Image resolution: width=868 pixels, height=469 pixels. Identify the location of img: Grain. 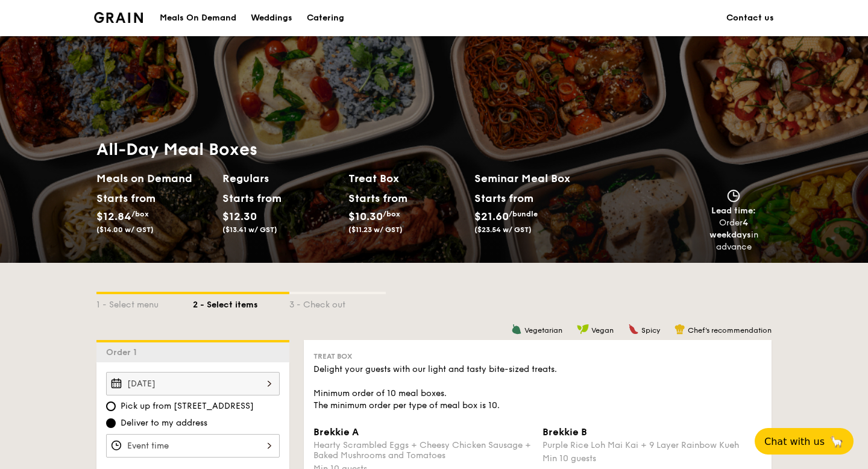
(118, 18).